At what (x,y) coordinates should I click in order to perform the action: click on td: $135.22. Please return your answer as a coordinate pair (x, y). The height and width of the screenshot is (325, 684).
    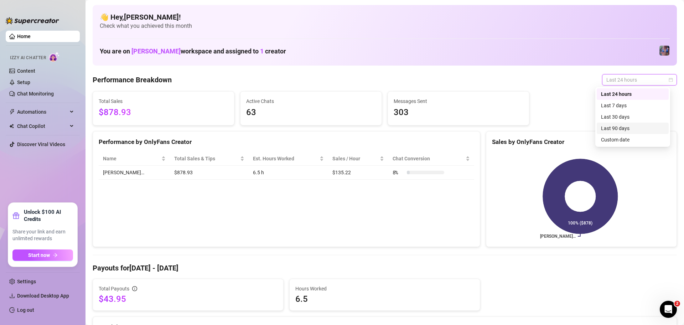
    Looking at the image, I should click on (358, 173).